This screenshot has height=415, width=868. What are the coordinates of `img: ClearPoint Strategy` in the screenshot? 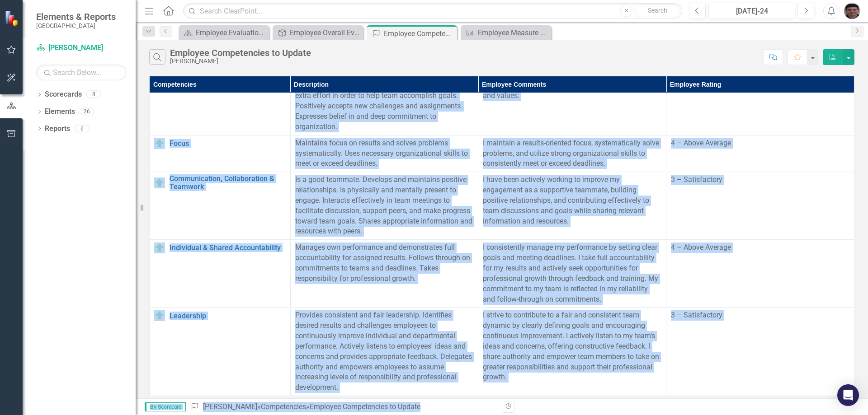 It's located at (12, 18).